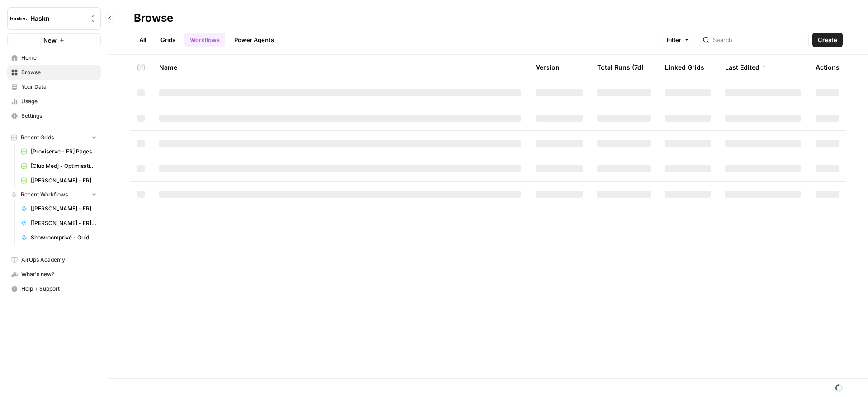 Image resolution: width=868 pixels, height=397 pixels. I want to click on a: AirOps Academy, so click(54, 260).